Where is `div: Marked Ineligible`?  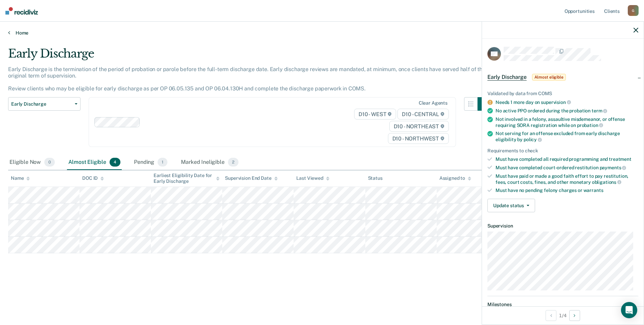
div: Marked Ineligible is located at coordinates (210, 163).